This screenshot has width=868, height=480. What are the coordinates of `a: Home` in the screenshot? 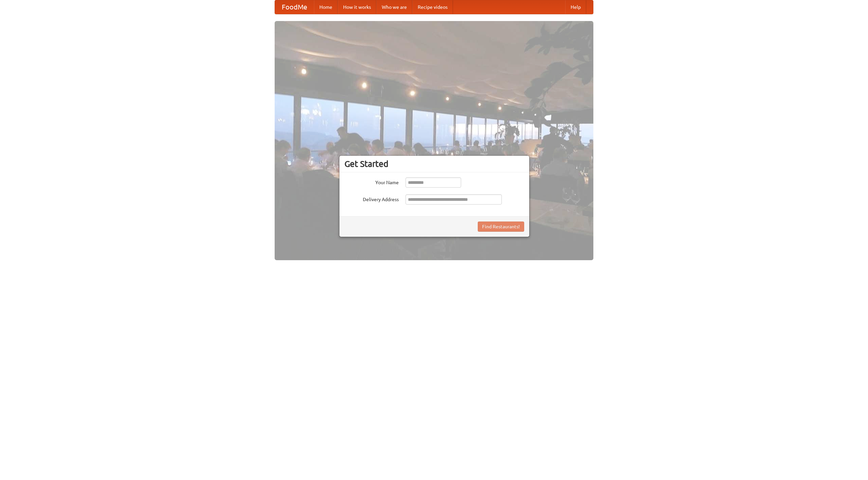 It's located at (326, 7).